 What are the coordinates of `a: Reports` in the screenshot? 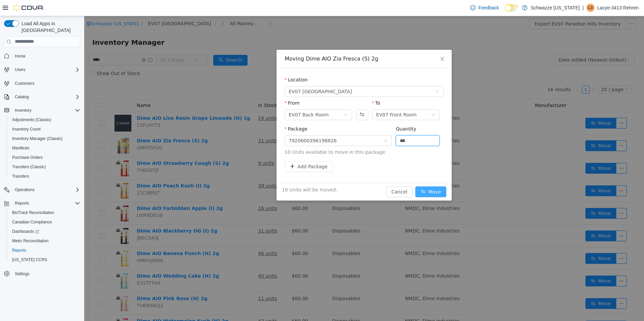 It's located at (19, 250).